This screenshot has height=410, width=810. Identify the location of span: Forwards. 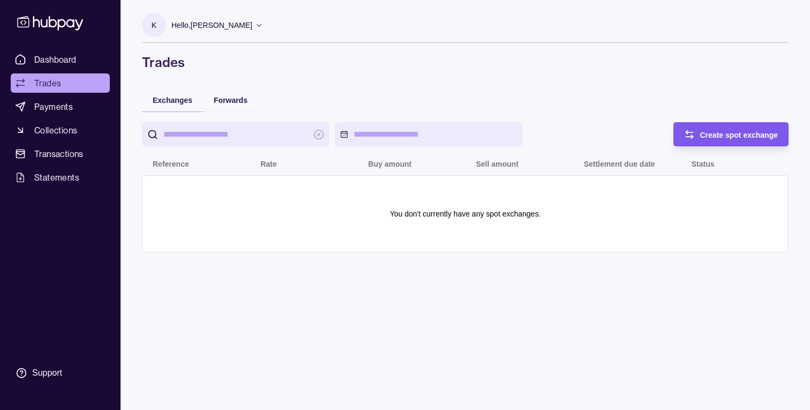
(230, 100).